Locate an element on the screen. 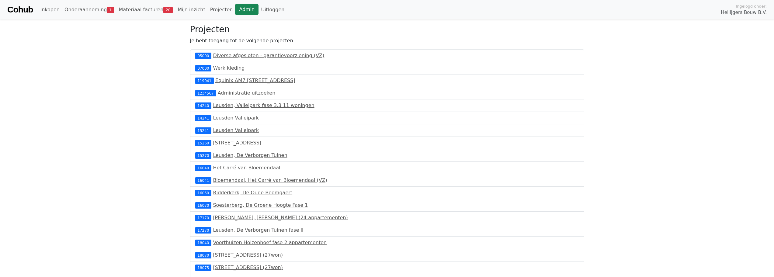  a: Bloemendaal, Het Carré van Bloemendaal (VZ) is located at coordinates (270, 180).